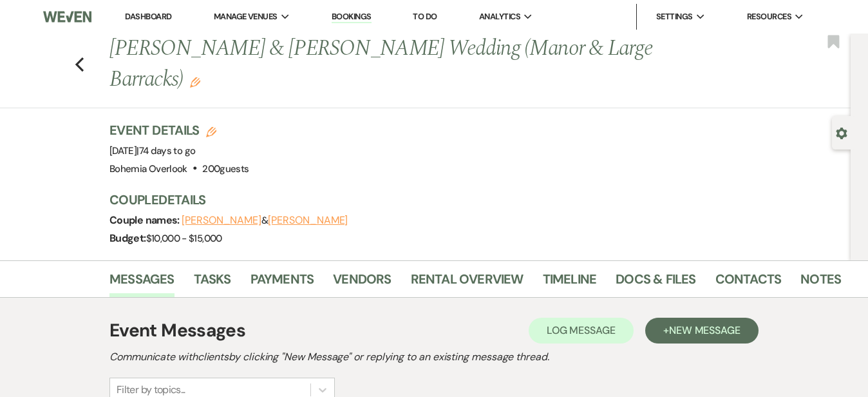 This screenshot has width=868, height=397. Describe the element at coordinates (674, 17) in the screenshot. I see `span: Settings` at that location.